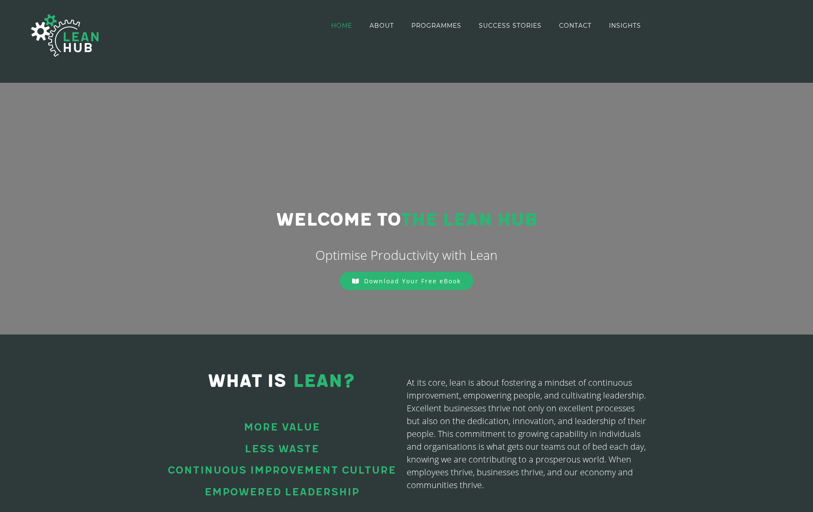 The width and height of the screenshot is (813, 512). What do you see at coordinates (381, 25) in the screenshot?
I see `a: ABOUT` at bounding box center [381, 25].